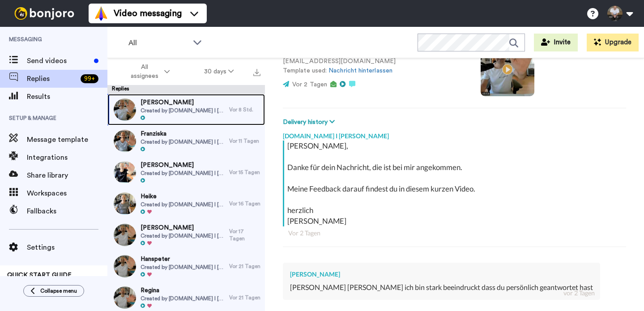 This screenshot has height=311, width=644. I want to click on span: Heike, so click(183, 196).